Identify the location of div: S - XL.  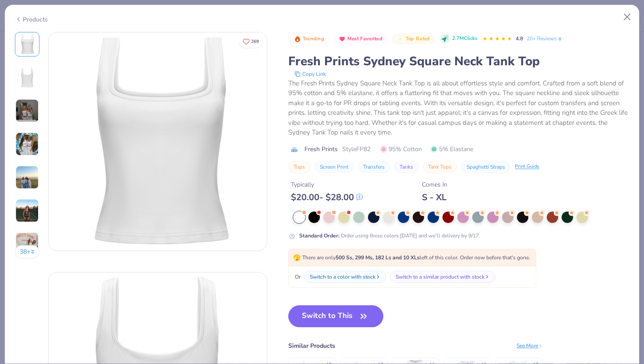
(435, 197).